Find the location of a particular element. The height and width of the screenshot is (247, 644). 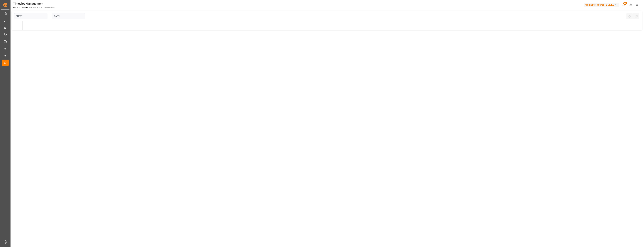

div: Melitta Europa GmbH & Co. KG is located at coordinates (601, 5).